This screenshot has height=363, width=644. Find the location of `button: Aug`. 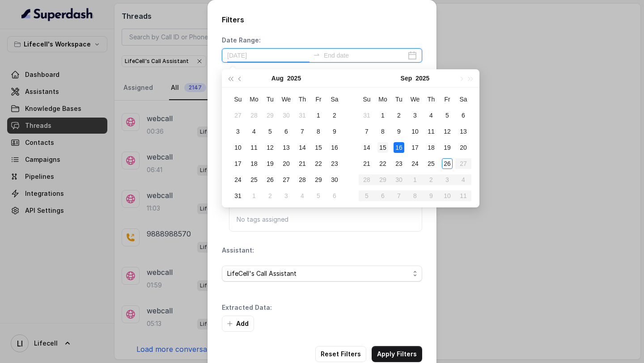

button: Aug is located at coordinates (277, 78).